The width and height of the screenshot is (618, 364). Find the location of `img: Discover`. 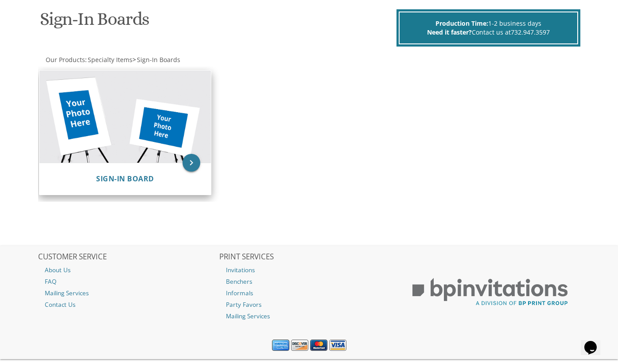

img: Discover is located at coordinates (299, 345).